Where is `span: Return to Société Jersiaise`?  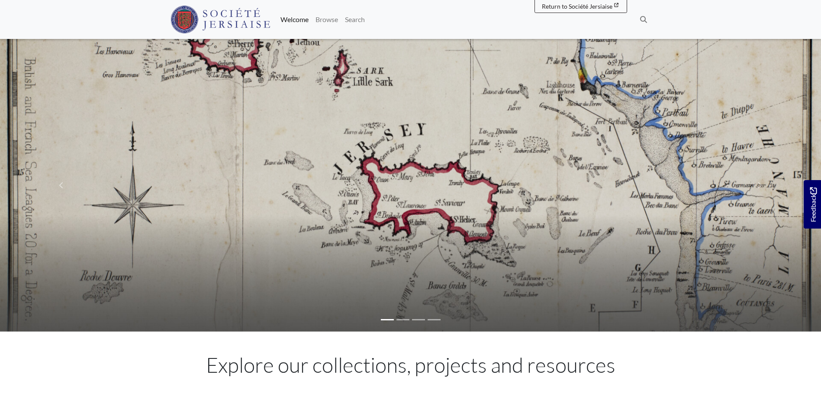 span: Return to Société Jersiaise is located at coordinates (577, 6).